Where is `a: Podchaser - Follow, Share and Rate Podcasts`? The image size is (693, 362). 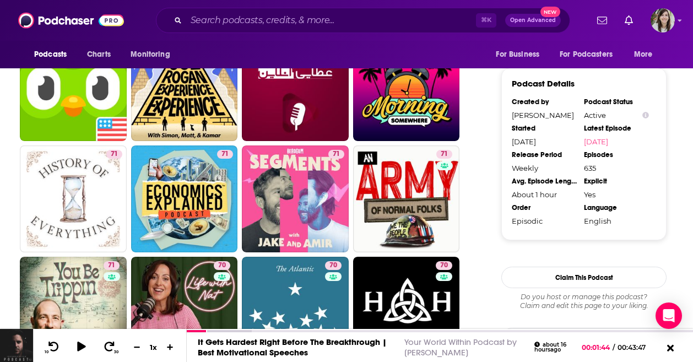 a: Podchaser - Follow, Share and Rate Podcasts is located at coordinates (71, 20).